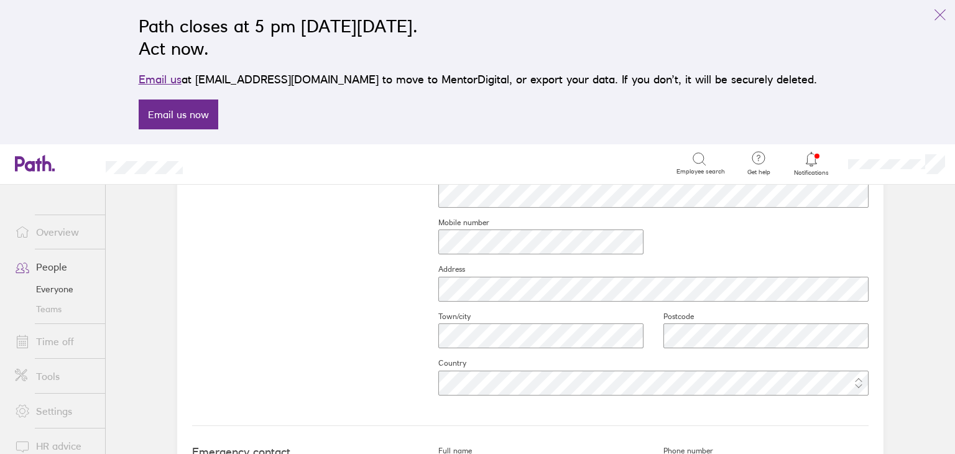  What do you see at coordinates (454, 223) in the screenshot?
I see `label: Mobile number` at bounding box center [454, 223].